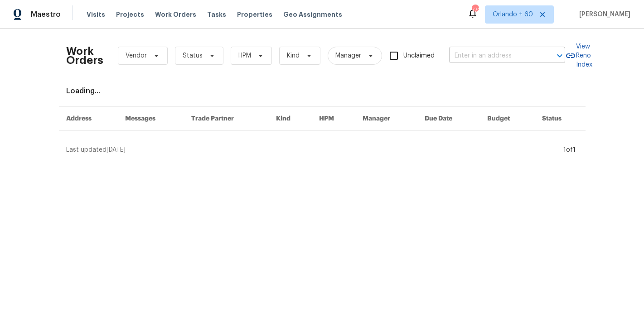 This screenshot has height=327, width=644. I want to click on span: Status, so click(193, 56).